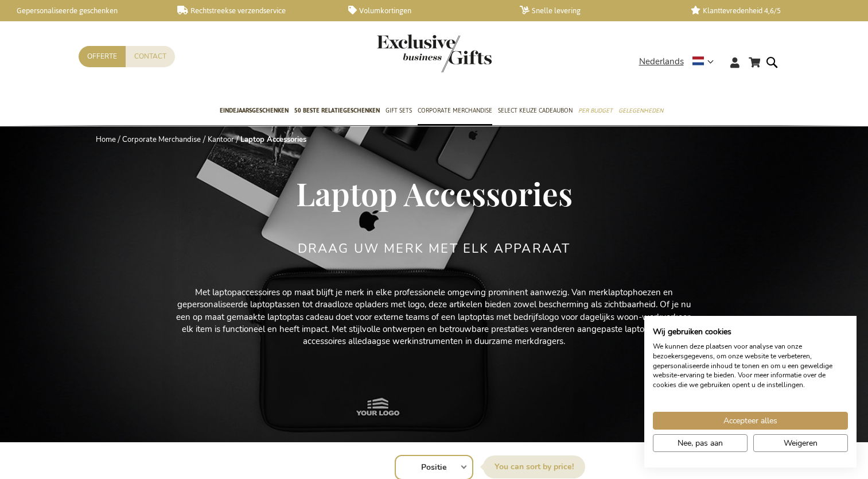  What do you see at coordinates (751, 366) in the screenshot?
I see `p: We kunnen deze plaatsen voor analyse van onze bezoekersgegevens, om onze website te verbeteren, g...` at bounding box center [751, 366].